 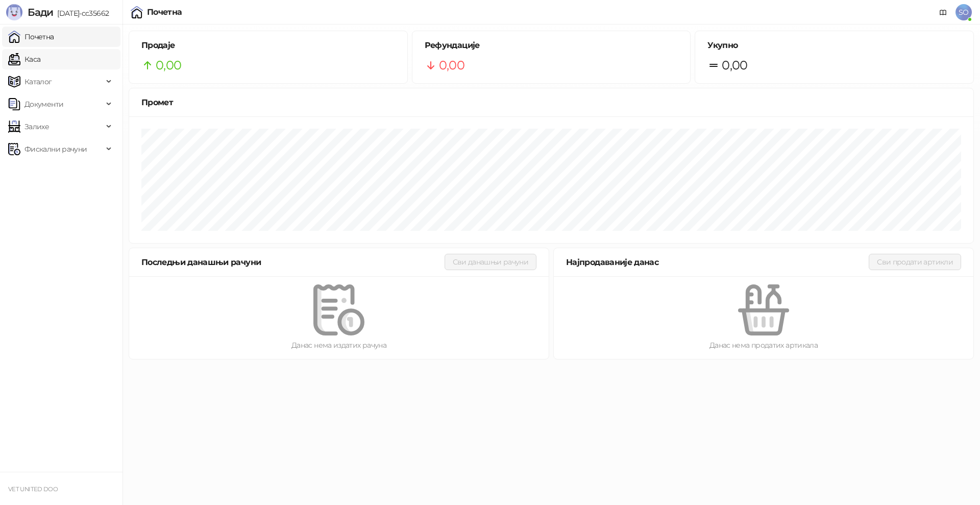 What do you see at coordinates (943, 12) in the screenshot?
I see `a: Документација` at bounding box center [943, 12].